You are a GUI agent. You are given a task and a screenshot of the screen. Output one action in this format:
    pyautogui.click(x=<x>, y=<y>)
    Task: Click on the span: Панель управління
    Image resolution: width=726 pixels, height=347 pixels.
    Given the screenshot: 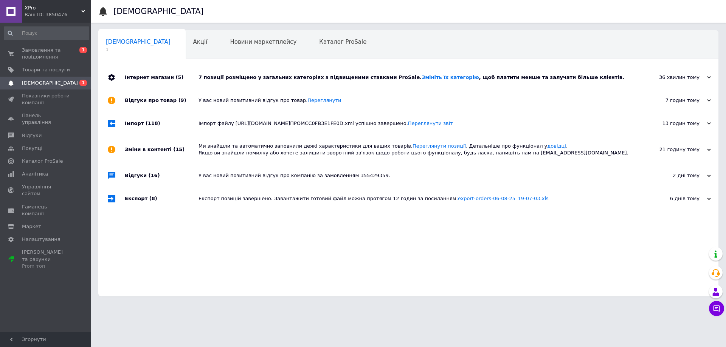 What is the action you would take?
    pyautogui.click(x=46, y=119)
    